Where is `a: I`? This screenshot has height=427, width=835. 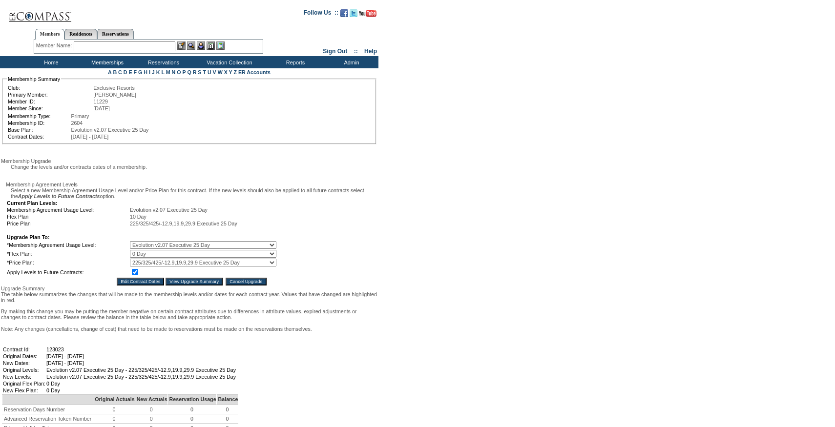
a: I is located at coordinates (150, 72).